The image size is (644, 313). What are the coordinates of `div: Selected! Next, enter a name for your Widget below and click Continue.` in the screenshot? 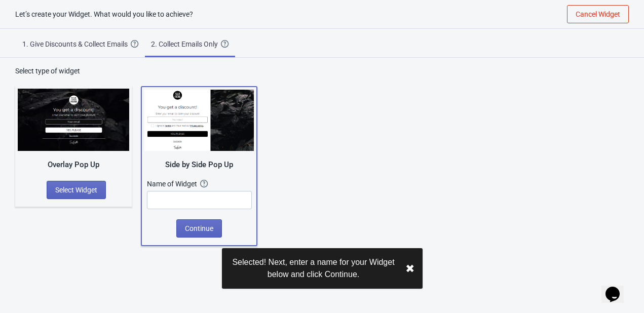 It's located at (313, 268).